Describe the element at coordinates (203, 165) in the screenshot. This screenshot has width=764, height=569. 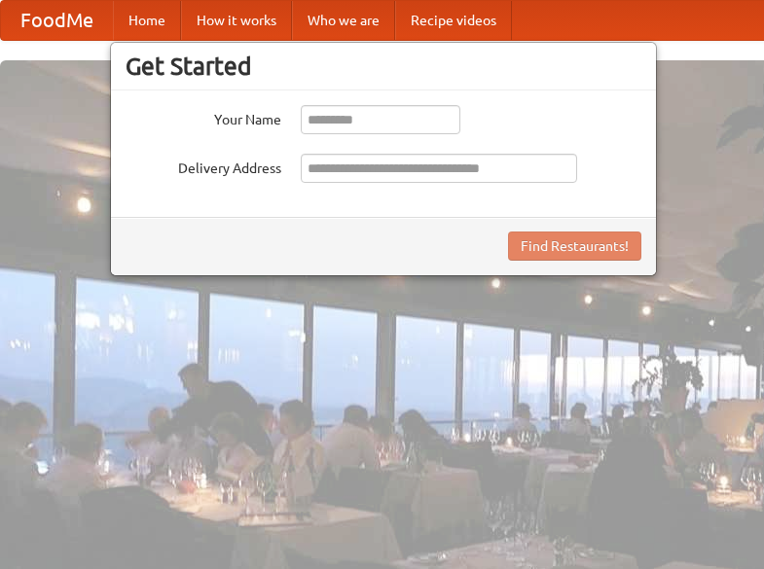
I see `label: Delivery Address` at that location.